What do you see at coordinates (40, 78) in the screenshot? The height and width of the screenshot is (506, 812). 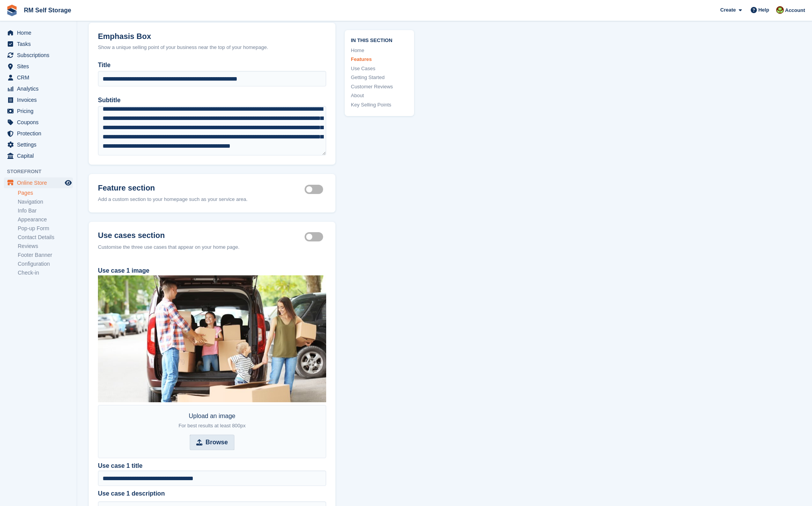 I see `span: CRM` at bounding box center [40, 78].